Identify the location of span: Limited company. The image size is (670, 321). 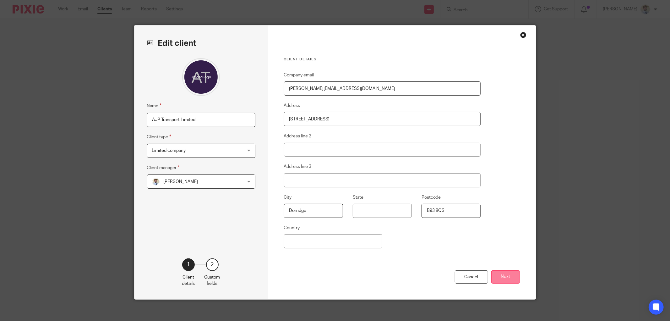
(169, 151).